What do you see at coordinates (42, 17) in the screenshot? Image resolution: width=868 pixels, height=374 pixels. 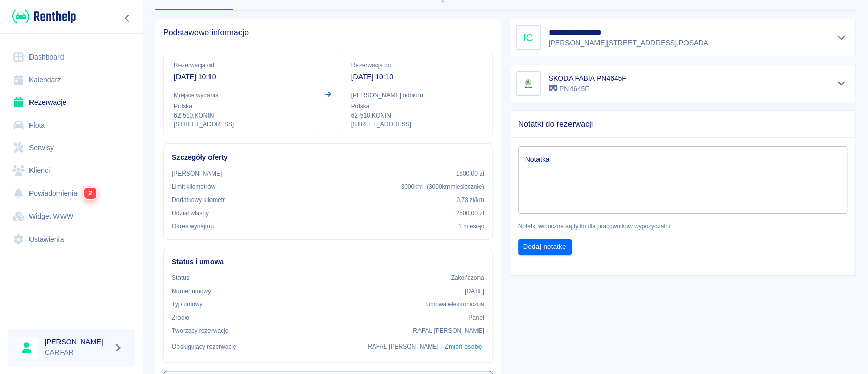 I see `a: Renthelp logo` at bounding box center [42, 17].